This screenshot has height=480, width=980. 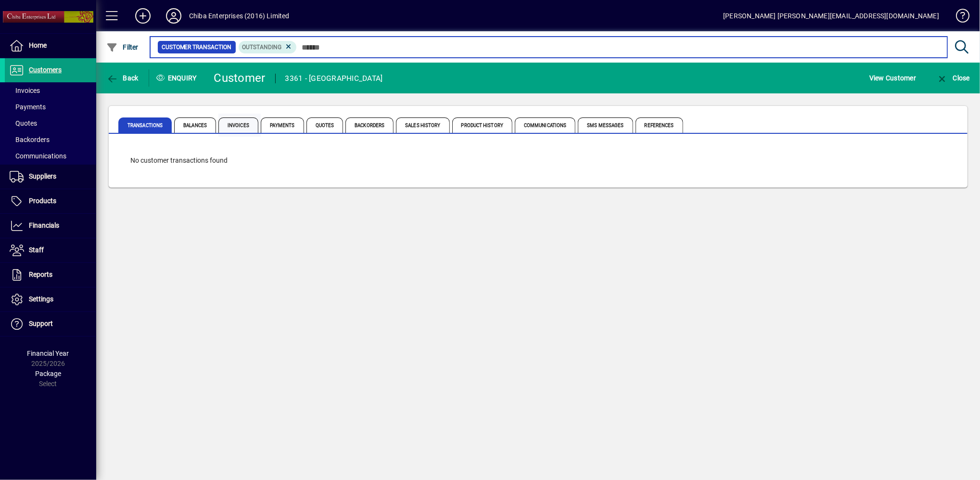 I want to click on div: Customer, so click(x=240, y=78).